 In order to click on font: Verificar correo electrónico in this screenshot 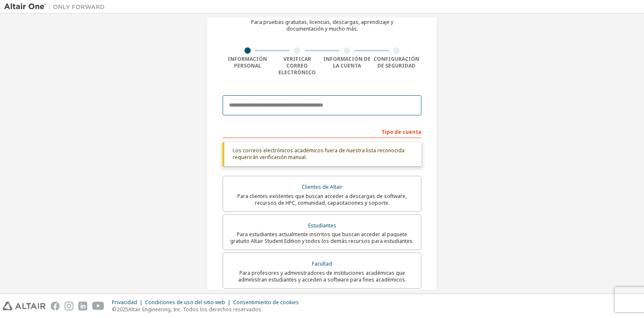, I will do `click(297, 66)`.